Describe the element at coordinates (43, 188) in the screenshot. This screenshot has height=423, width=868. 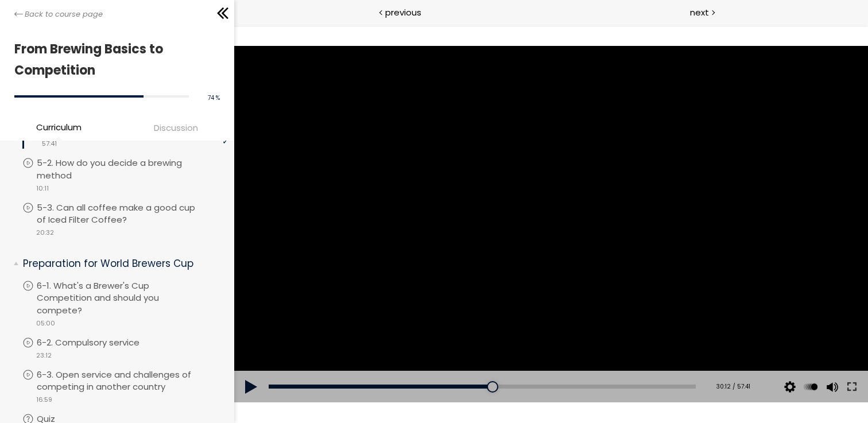
I see `span: 10:11` at that location.